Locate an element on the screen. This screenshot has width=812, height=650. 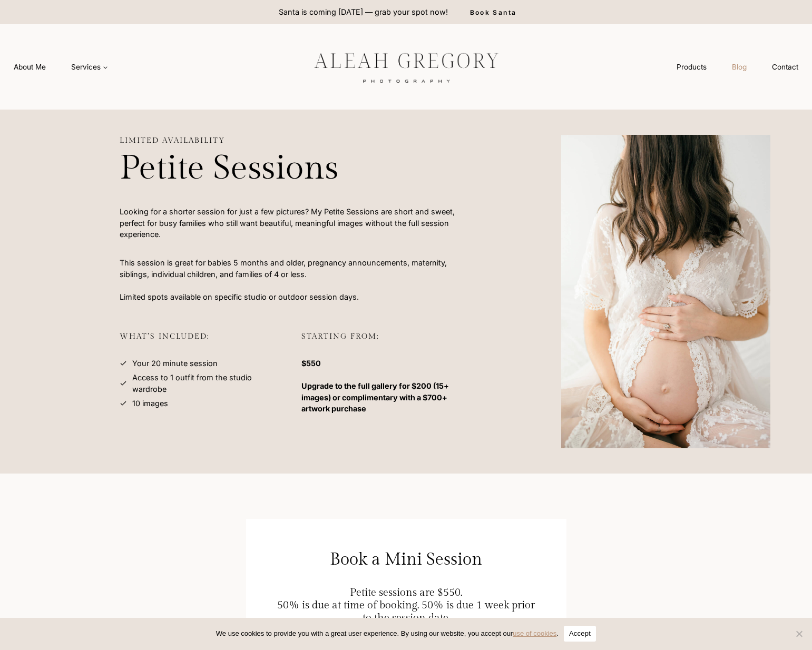
p: Looking for a shorter session for just a few pictures? My Petite Sessions are short and sweet, pe... is located at coordinates (293, 223).